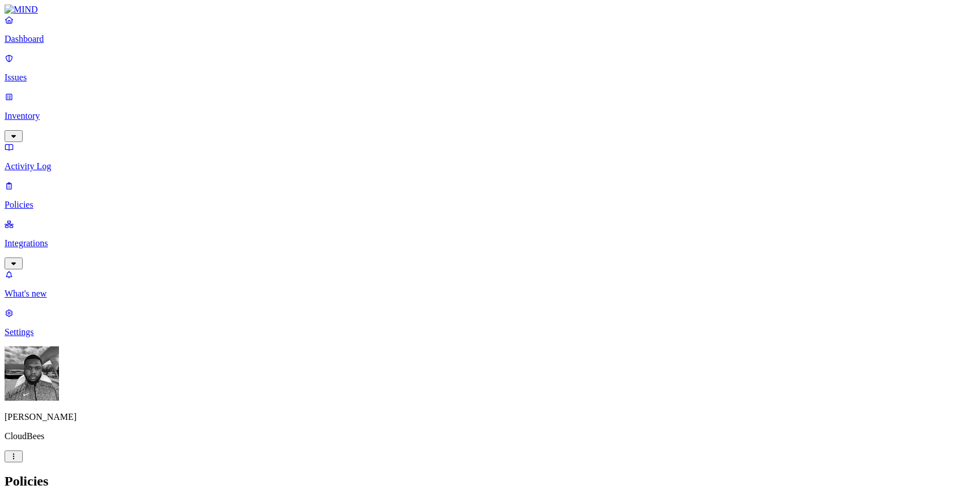  Describe the element at coordinates (21, 10) in the screenshot. I see `img: MIND` at that location.